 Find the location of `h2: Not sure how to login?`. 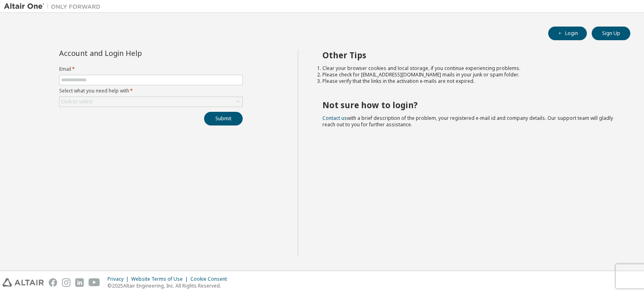

h2: Not sure how to login? is located at coordinates (469, 105).